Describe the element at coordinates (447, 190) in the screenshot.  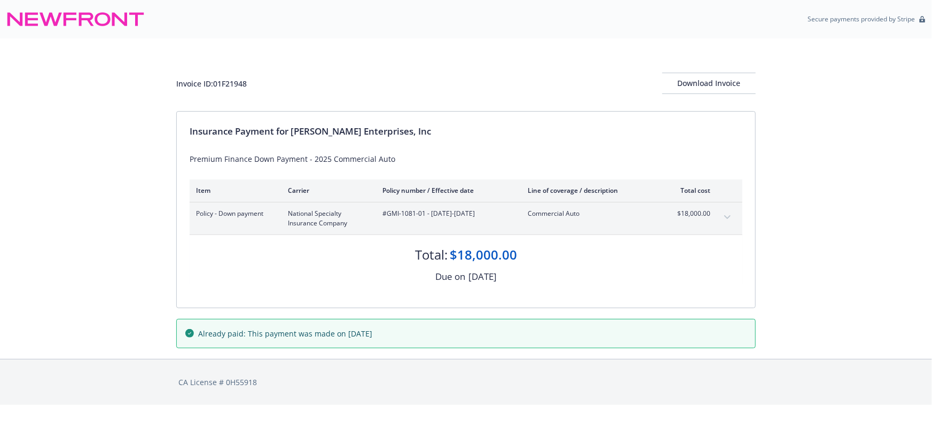
I see `div: Policy number / Effective date` at that location.